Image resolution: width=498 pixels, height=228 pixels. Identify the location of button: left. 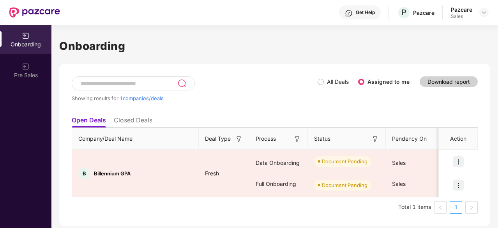
(441, 207).